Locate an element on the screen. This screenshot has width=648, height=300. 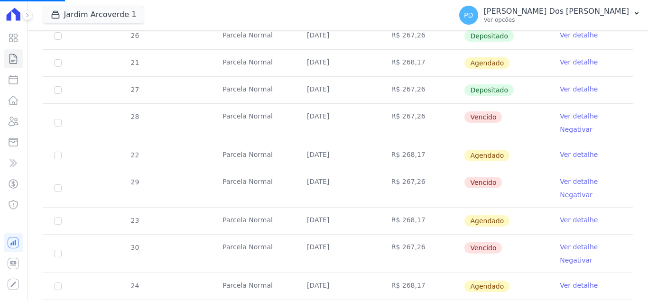
span: 23 is located at coordinates (135, 220).